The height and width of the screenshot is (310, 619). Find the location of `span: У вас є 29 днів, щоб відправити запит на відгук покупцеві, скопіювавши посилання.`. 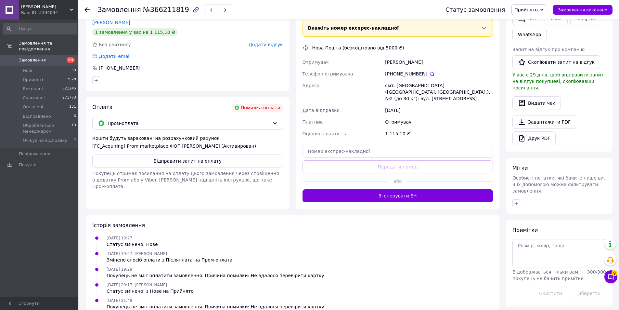

span: У вас є 29 днів, щоб відправити запит на відгук покупцеві, скопіювавши посилання. is located at coordinates (558, 81).